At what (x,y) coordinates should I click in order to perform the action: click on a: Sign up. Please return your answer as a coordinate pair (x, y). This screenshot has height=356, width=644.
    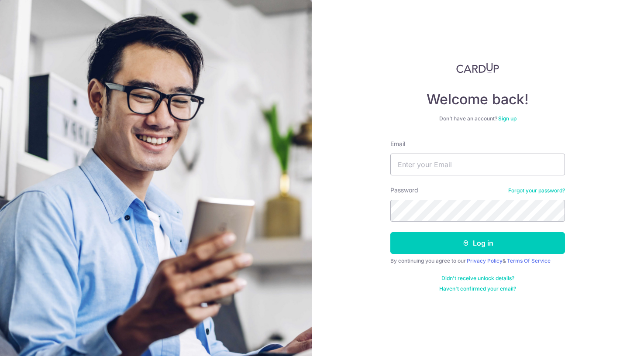
    Looking at the image, I should click on (507, 118).